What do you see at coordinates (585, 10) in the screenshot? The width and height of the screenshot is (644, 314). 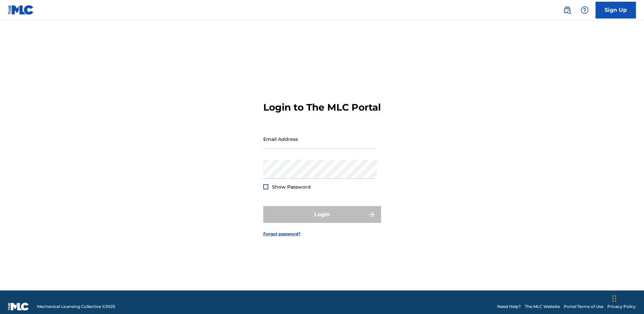 I see `img: help` at bounding box center [585, 10].